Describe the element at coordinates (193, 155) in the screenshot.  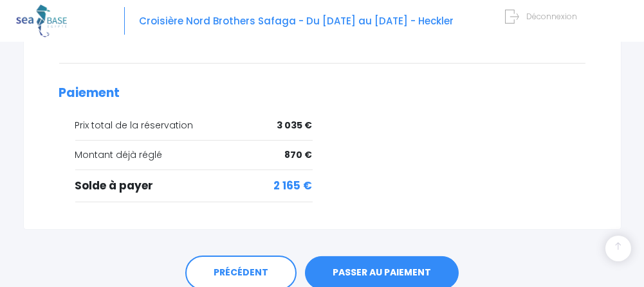
I see `div: Montant déjà réglé` at that location.